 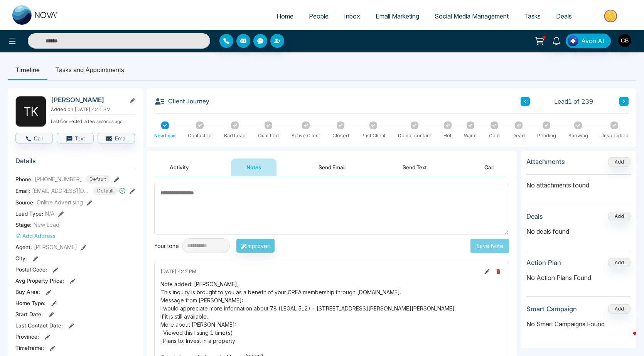 I want to click on li: Tasks and Appointments, so click(x=89, y=70).